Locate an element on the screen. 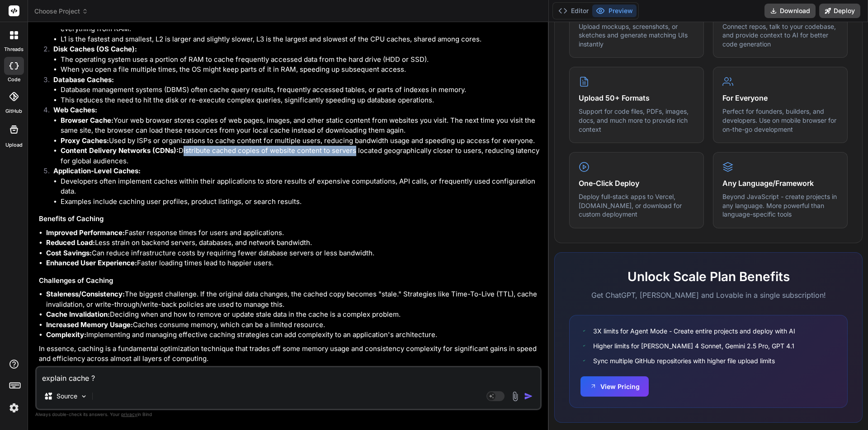 Image resolution: width=868 pixels, height=430 pixels. span: privacy is located at coordinates (129, 415).